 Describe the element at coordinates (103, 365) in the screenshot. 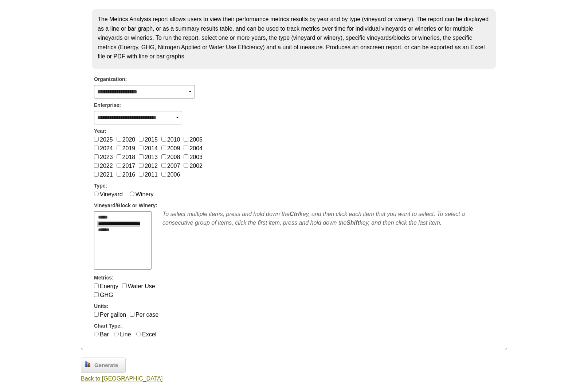

I see `a: Generate` at that location.